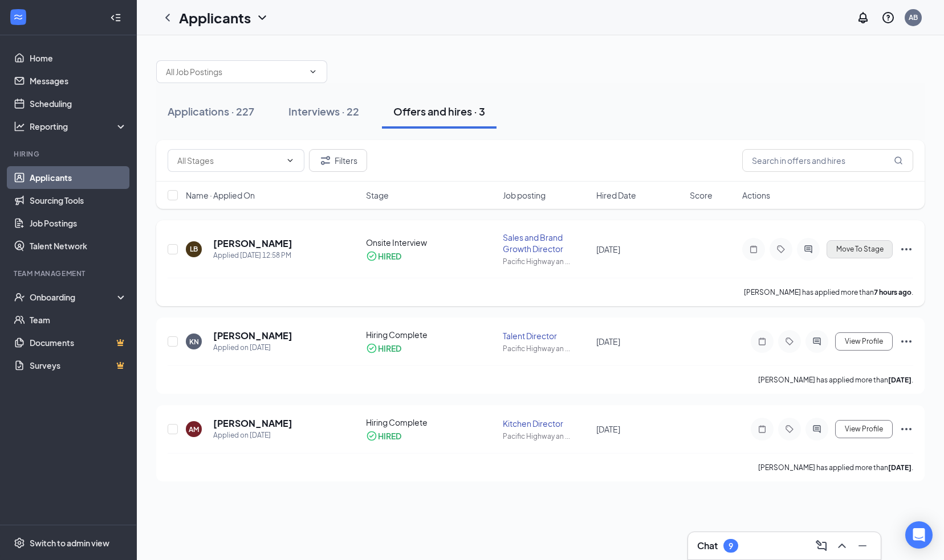 This screenshot has height=560, width=944. I want to click on div: KN, so click(193, 342).